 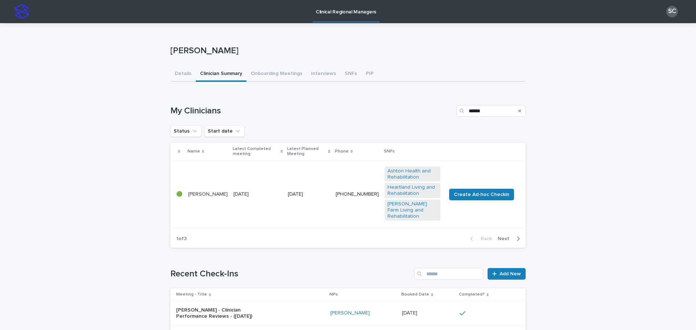 What do you see at coordinates (506, 274) in the screenshot?
I see `a: Add New` at bounding box center [506, 274].